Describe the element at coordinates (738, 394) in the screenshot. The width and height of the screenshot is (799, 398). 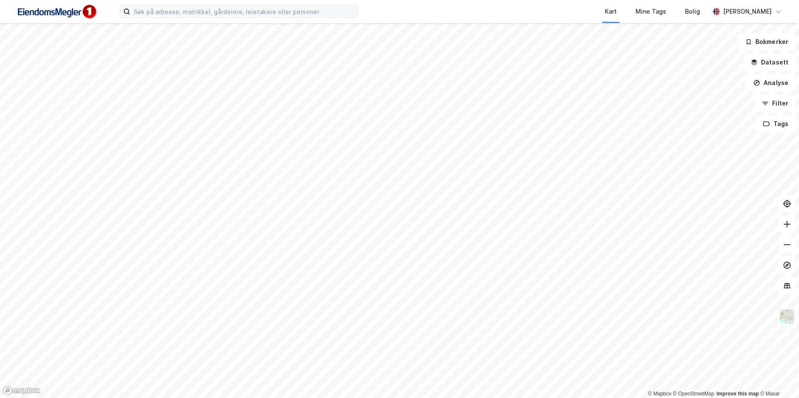
I see `a: Improve this map` at that location.